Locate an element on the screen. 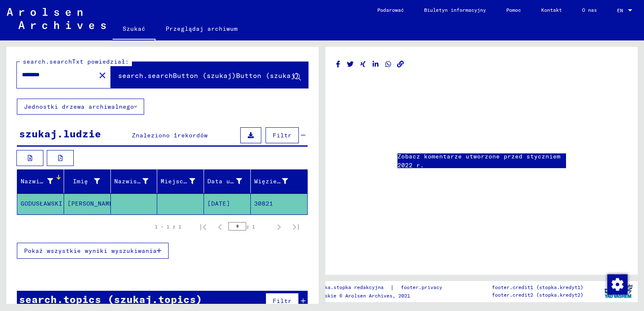  span: search.searchButton (szukaj)Button (szukaj) is located at coordinates (209, 76).